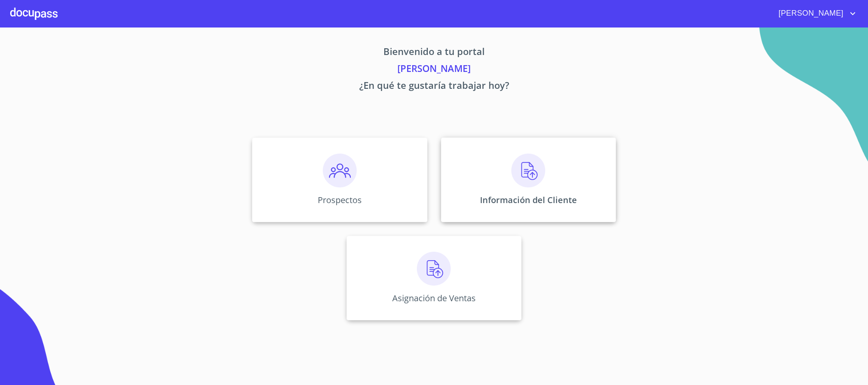  I want to click on p: Información del Cliente, so click(528, 200).